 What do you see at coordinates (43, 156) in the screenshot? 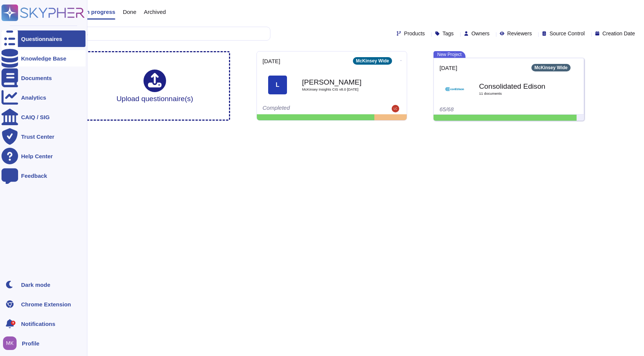
I see `a: Help Center` at bounding box center [43, 156].